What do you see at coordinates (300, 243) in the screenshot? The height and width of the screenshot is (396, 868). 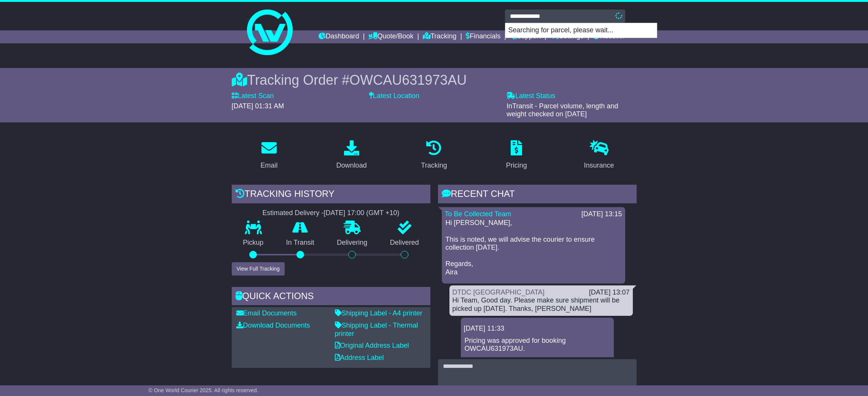 I see `p: In Transit` at bounding box center [300, 243].